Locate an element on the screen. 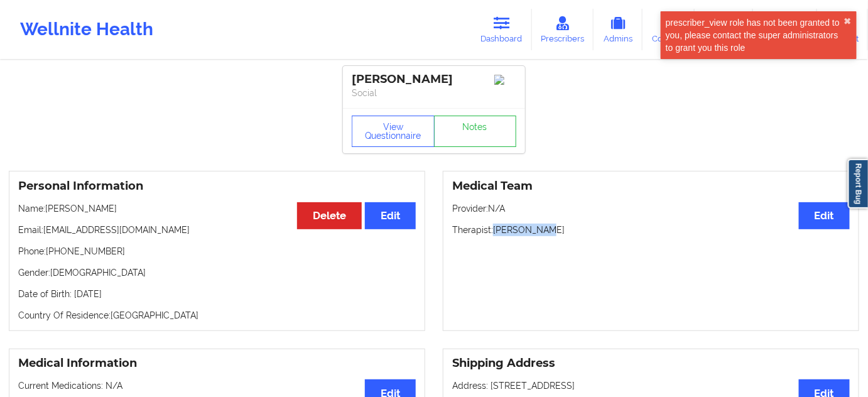 This screenshot has width=868, height=397. h3: Medical Information is located at coordinates (216, 363).